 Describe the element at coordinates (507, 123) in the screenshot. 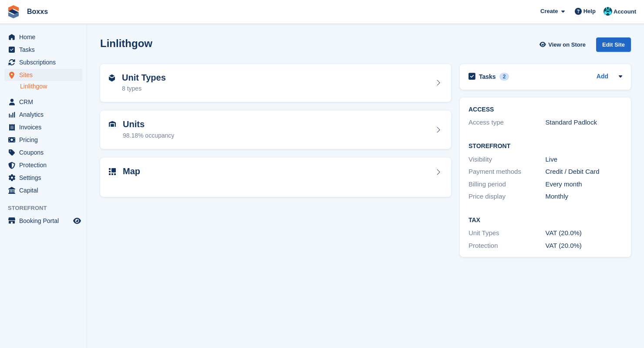

I see `div: Access type` at that location.